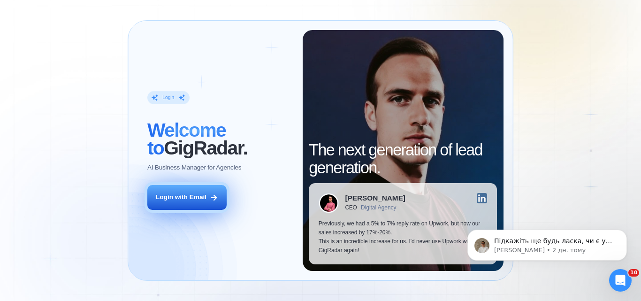 This screenshot has width=641, height=301. Describe the element at coordinates (101, 40) in the screenshot. I see `p: Message from Nazar, sent 2 дн. тому` at that location.